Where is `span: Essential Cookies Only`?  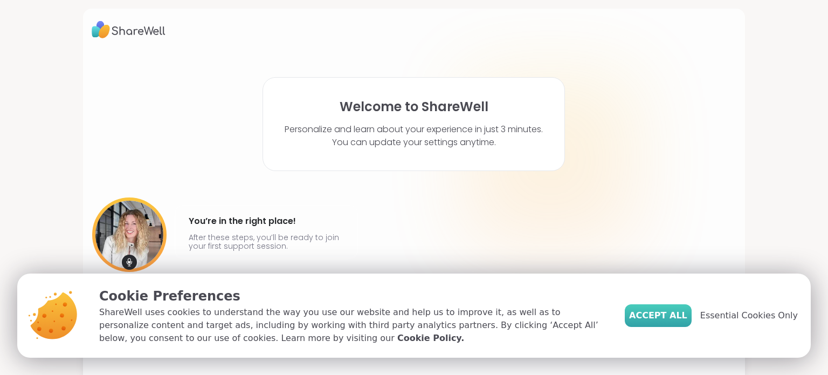
span: Essential Cookies Only is located at coordinates (749, 315).